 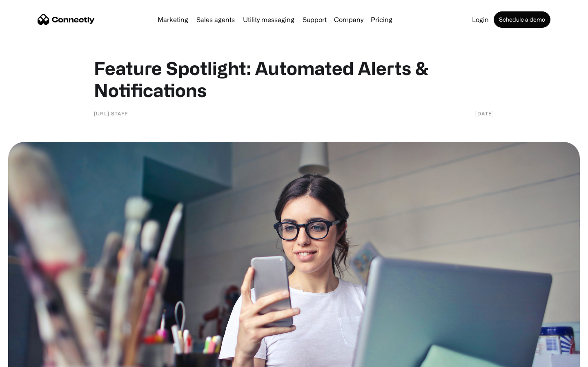 What do you see at coordinates (315, 20) in the screenshot?
I see `a: Support` at bounding box center [315, 20].